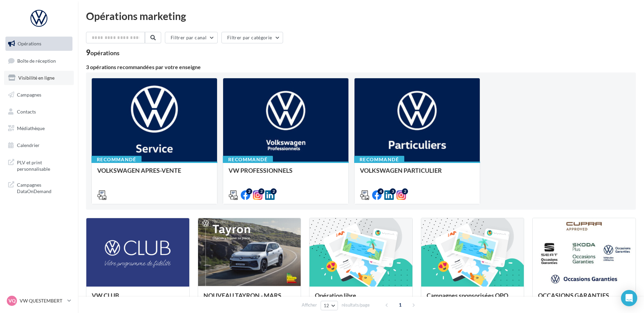 This screenshot has width=644, height=313. I want to click on span: VW CLUB, so click(105, 295).